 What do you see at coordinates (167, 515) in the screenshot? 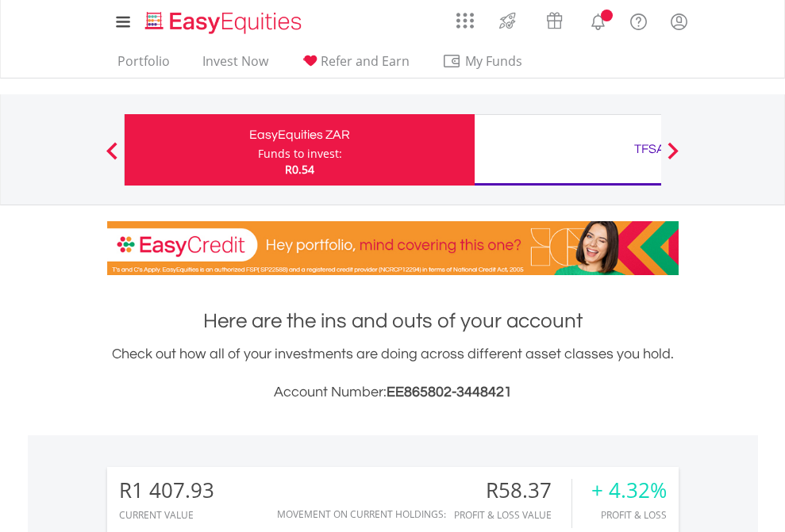
I see `div: CURRENT VALUE` at bounding box center [167, 515].